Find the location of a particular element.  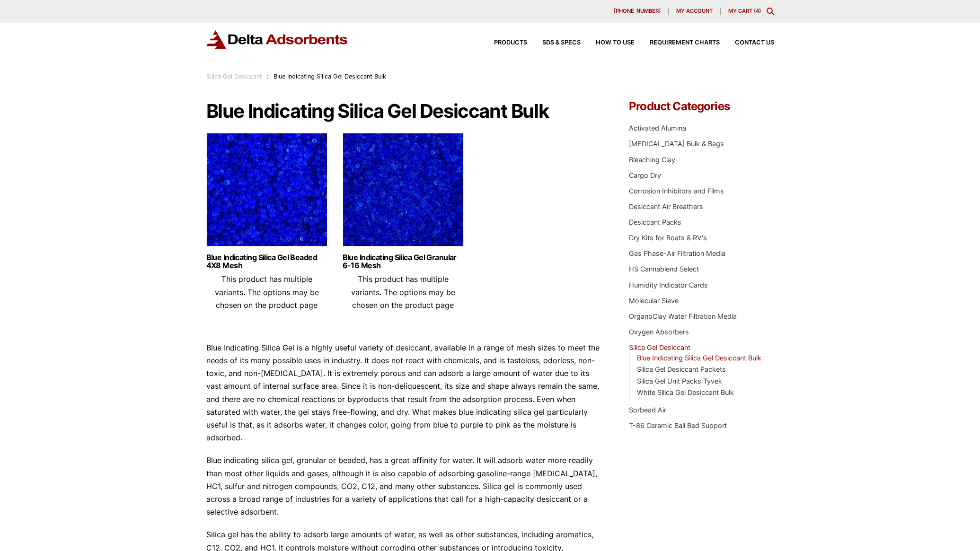

a: Oxygen Absorbers is located at coordinates (658, 331).